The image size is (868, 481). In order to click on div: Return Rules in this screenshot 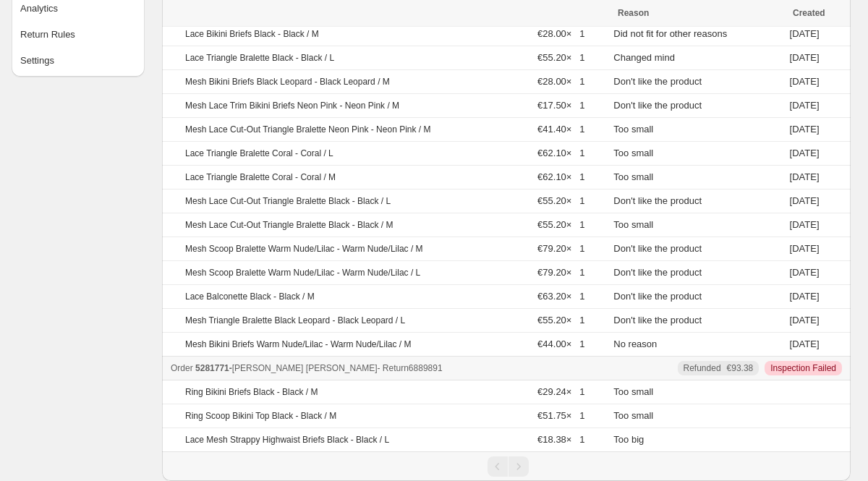, I will do `click(48, 35)`.